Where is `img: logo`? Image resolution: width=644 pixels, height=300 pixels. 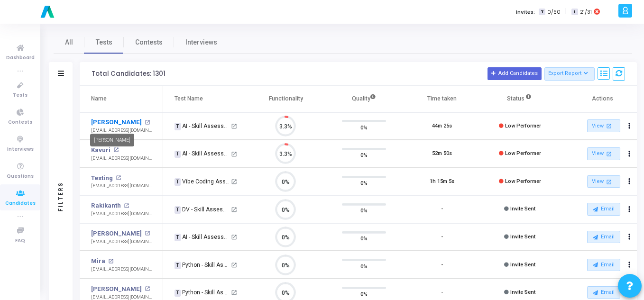 img: logo is located at coordinates (47, 12).